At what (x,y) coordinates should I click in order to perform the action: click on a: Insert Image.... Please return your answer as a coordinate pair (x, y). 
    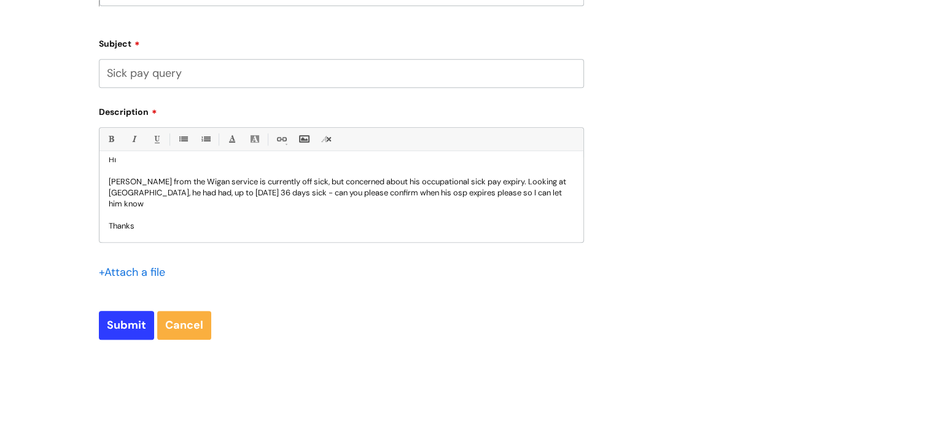
    Looking at the image, I should click on (303, 139).